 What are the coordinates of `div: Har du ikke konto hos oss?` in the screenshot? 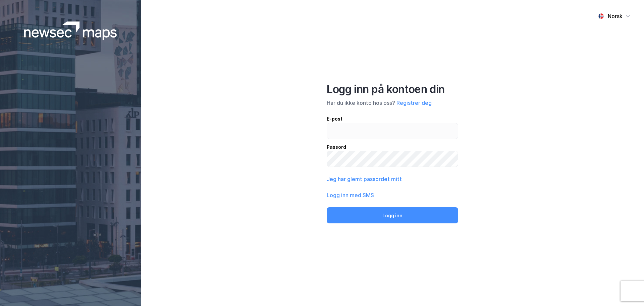 It's located at (392, 103).